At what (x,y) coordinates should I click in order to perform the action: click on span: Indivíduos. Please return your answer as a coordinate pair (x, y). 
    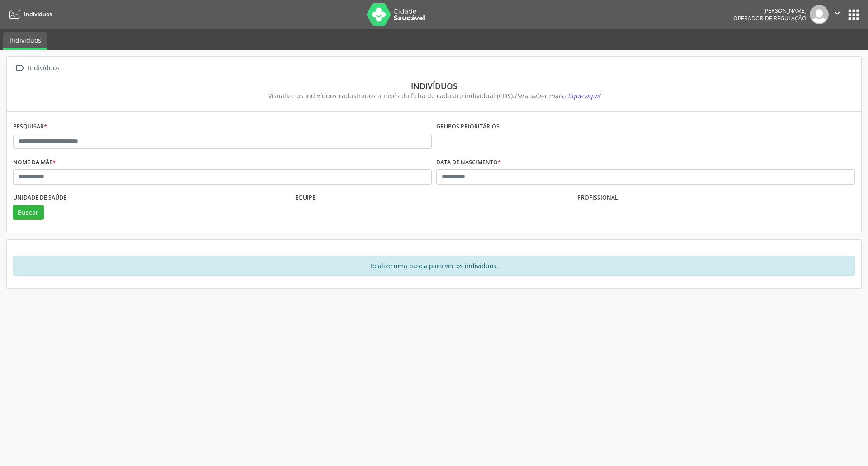
    Looking at the image, I should click on (38, 14).